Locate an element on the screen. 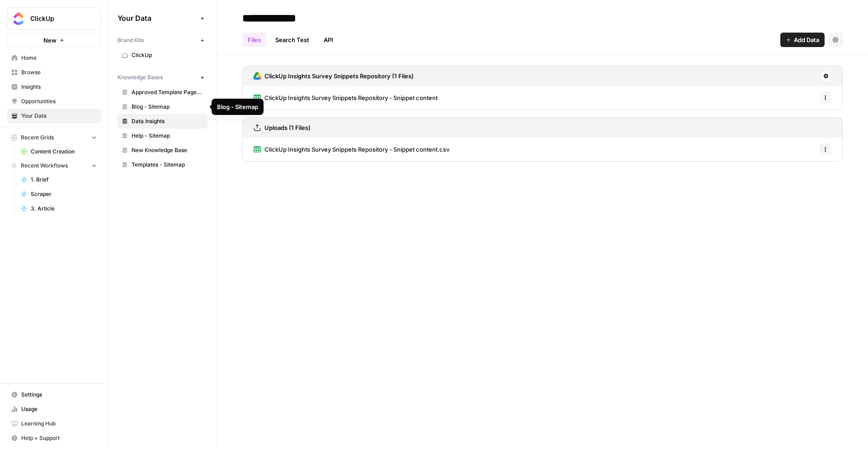  a: Search Test is located at coordinates (292, 40).